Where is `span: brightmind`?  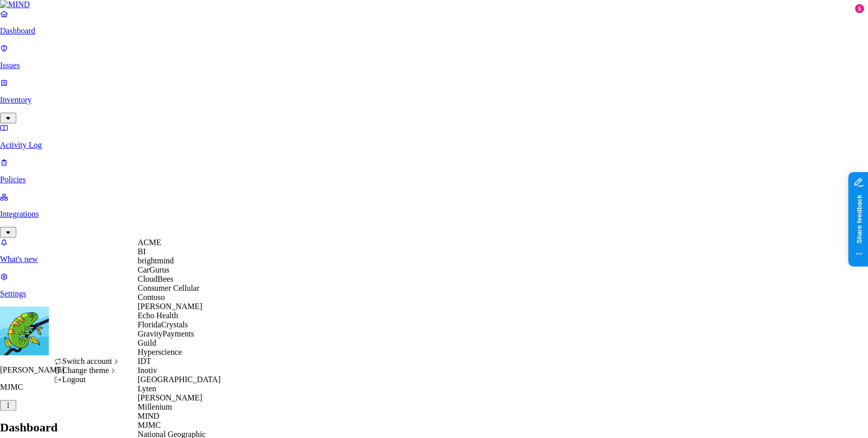
span: brightmind is located at coordinates (156, 261).